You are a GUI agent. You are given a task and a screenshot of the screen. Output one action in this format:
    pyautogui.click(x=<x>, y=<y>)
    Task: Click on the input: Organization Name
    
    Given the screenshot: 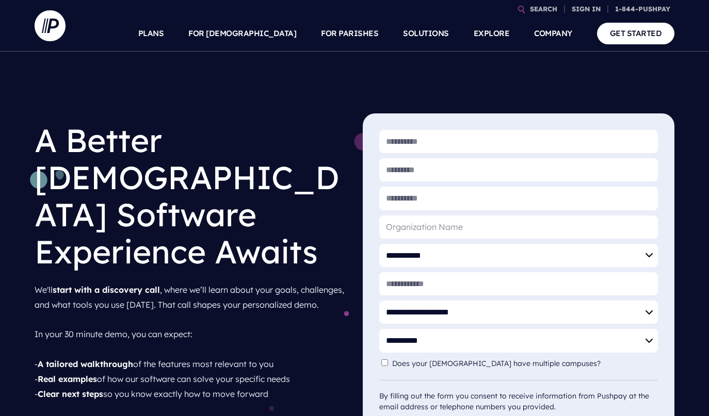 What is the action you would take?
    pyautogui.click(x=518, y=227)
    